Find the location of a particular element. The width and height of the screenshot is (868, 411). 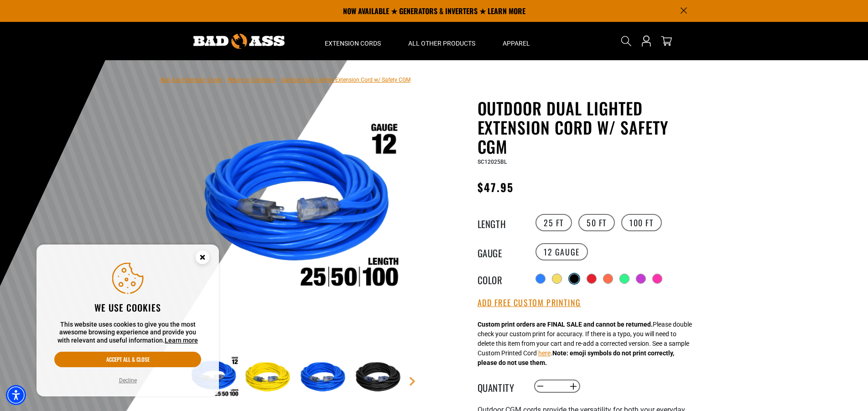

nav: breadcrumbs is located at coordinates (286, 79).